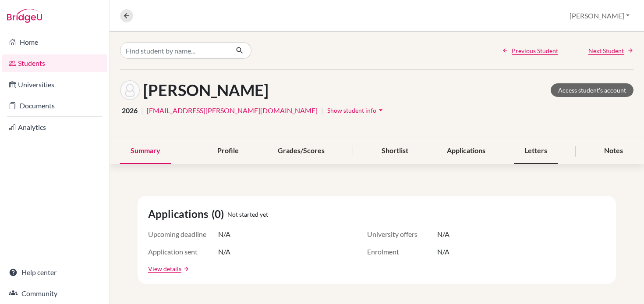 This screenshot has height=304, width=644. Describe the element at coordinates (381, 110) in the screenshot. I see `i: arrow_drop_down` at that location.